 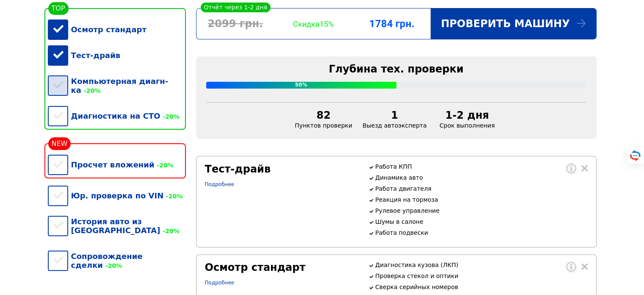 I want to click on p: Работа подвески, so click(x=481, y=233).